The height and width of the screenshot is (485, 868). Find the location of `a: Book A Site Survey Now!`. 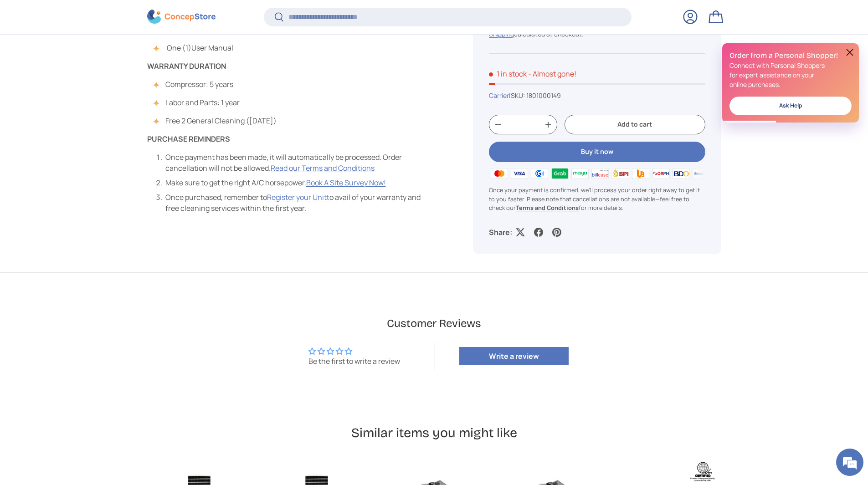

a: Book A Site Survey Now! is located at coordinates (346, 182).